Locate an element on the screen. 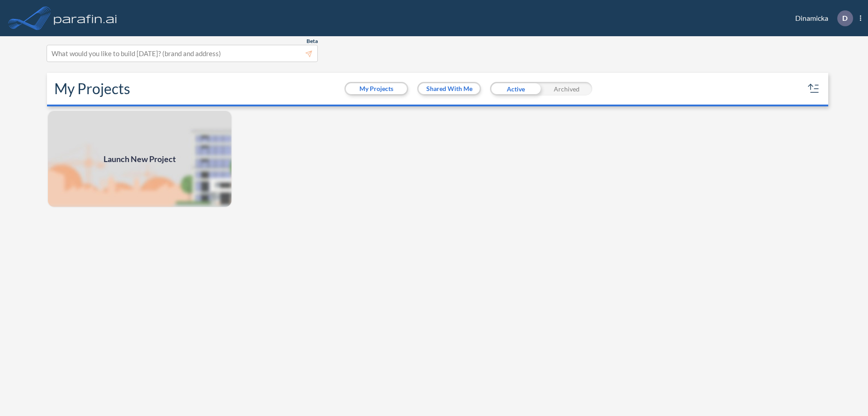  div: Dinamicka is located at coordinates (822, 18).